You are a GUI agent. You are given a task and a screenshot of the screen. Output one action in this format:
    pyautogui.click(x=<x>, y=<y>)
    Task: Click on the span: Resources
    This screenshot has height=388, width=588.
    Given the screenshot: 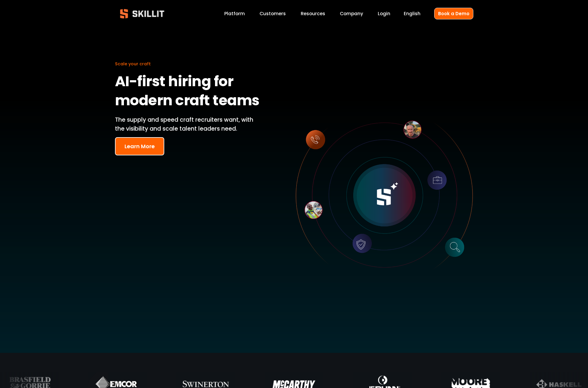 What is the action you would take?
    pyautogui.click(x=313, y=13)
    